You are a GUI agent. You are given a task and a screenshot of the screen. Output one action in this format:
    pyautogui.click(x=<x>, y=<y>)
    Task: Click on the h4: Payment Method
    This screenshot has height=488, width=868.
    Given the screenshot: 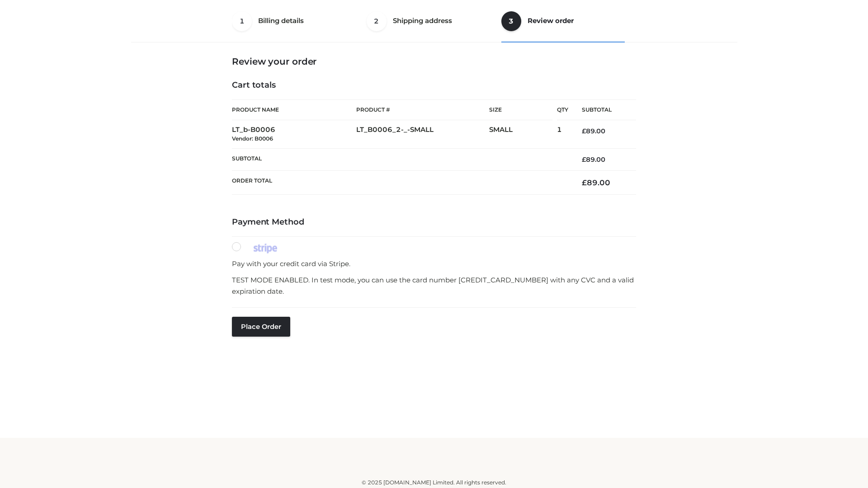 What is the action you would take?
    pyautogui.click(x=434, y=222)
    